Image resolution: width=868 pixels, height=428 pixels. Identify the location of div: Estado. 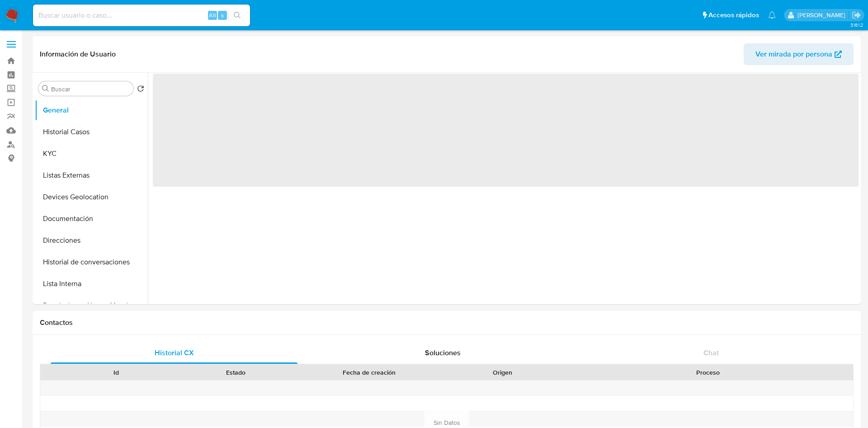
(235, 373).